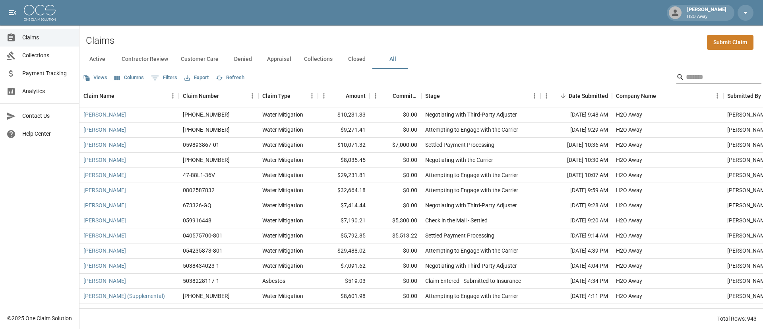 Image resolution: width=763 pixels, height=329 pixels. What do you see at coordinates (744, 96) in the screenshot?
I see `div: Submitted By` at bounding box center [744, 96].